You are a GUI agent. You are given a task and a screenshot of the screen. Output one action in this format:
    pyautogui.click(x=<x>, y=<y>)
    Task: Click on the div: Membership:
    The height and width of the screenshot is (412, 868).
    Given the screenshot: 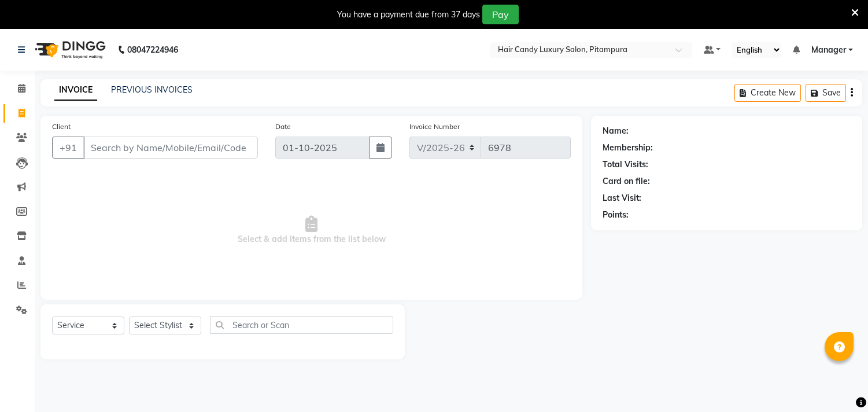 What is the action you would take?
    pyautogui.click(x=628, y=148)
    